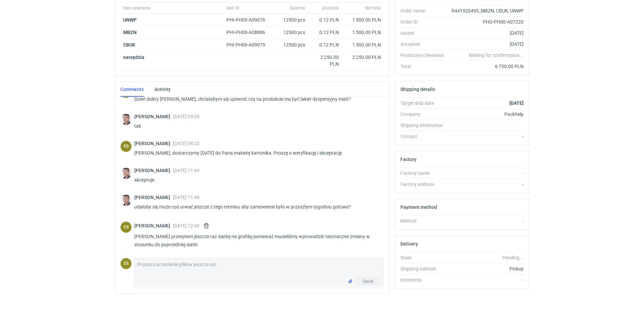  I want to click on div: Contact, so click(425, 137).